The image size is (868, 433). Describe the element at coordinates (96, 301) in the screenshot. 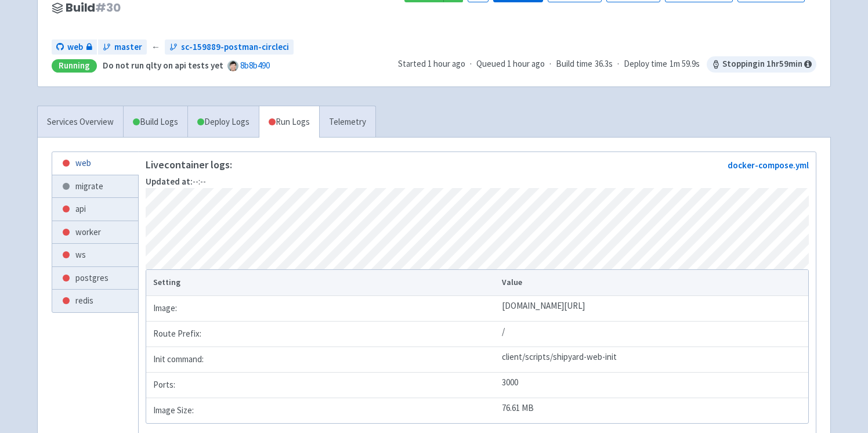

I see `a: redis` at that location.